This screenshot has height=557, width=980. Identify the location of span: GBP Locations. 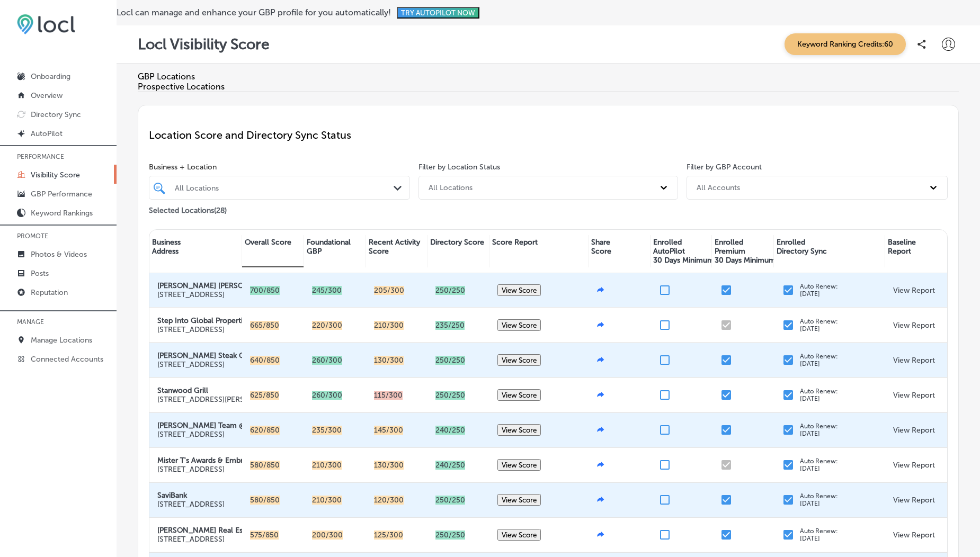
(166, 76).